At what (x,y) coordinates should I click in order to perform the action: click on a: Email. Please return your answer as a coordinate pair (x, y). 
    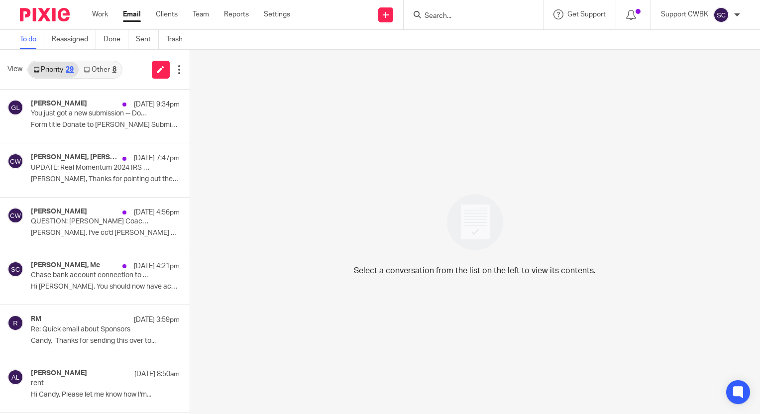
    Looking at the image, I should click on (132, 14).